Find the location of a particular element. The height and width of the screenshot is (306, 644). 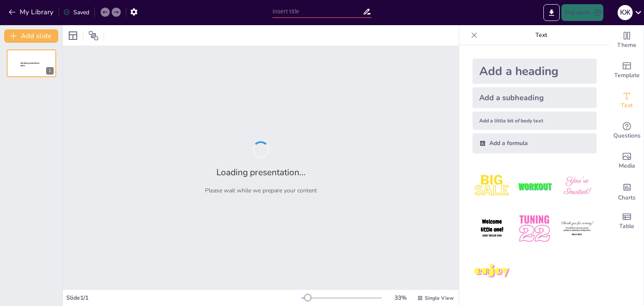

div: Saved is located at coordinates (76, 12).